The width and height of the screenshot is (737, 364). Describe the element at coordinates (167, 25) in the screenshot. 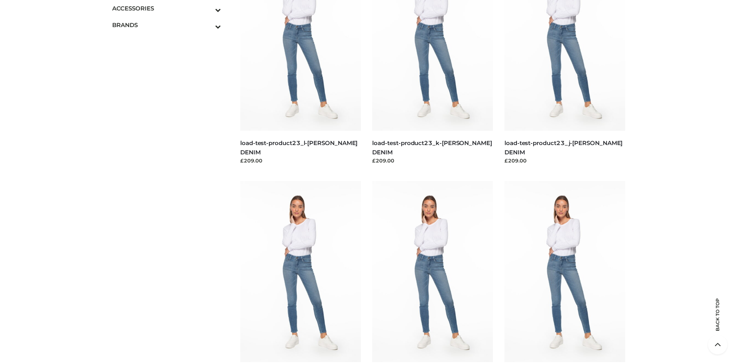

I see `a: BRANDSToggle Submenu` at that location.